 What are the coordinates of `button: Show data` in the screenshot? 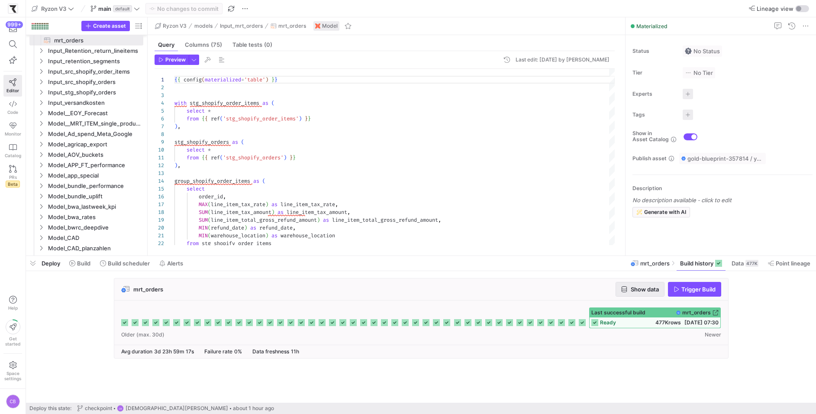 It's located at (640, 289).